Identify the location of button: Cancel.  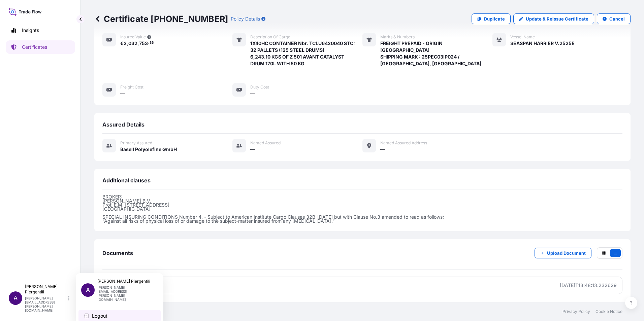
(614, 19).